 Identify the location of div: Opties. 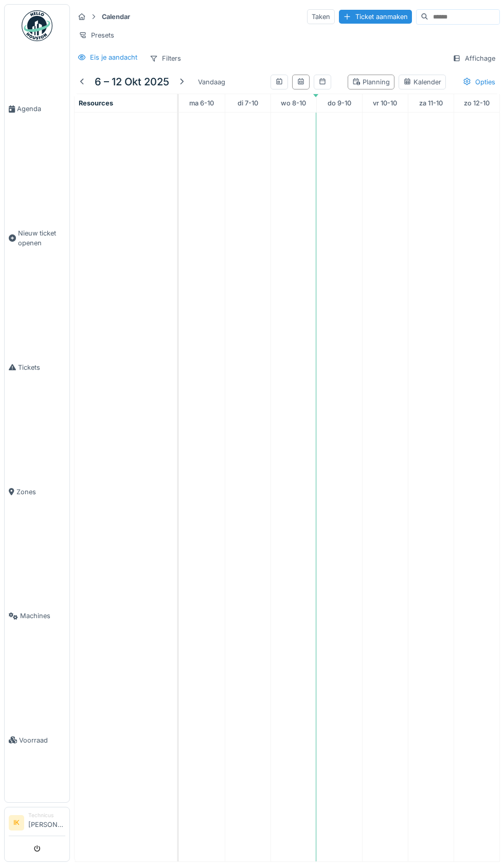
(478, 82).